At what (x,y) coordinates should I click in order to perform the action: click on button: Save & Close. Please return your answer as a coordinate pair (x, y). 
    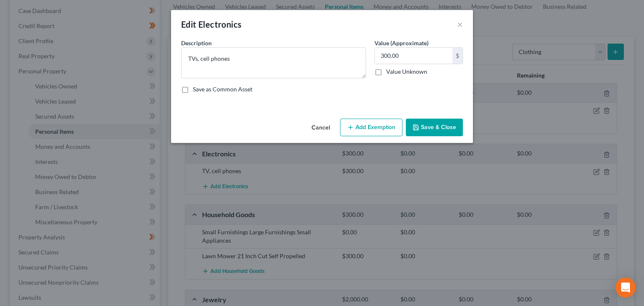
    Looking at the image, I should click on (434, 128).